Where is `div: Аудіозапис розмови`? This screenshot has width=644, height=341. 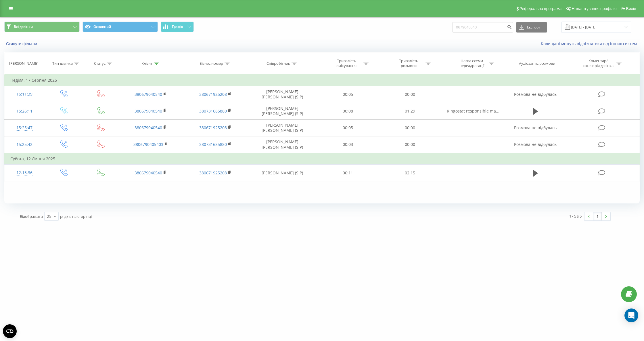 div: Аудіозапис розмови is located at coordinates (537, 63).